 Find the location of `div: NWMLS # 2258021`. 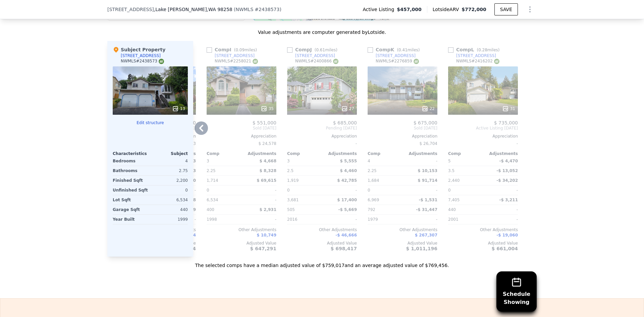

div: NWMLS # 2258021 is located at coordinates (236, 61).